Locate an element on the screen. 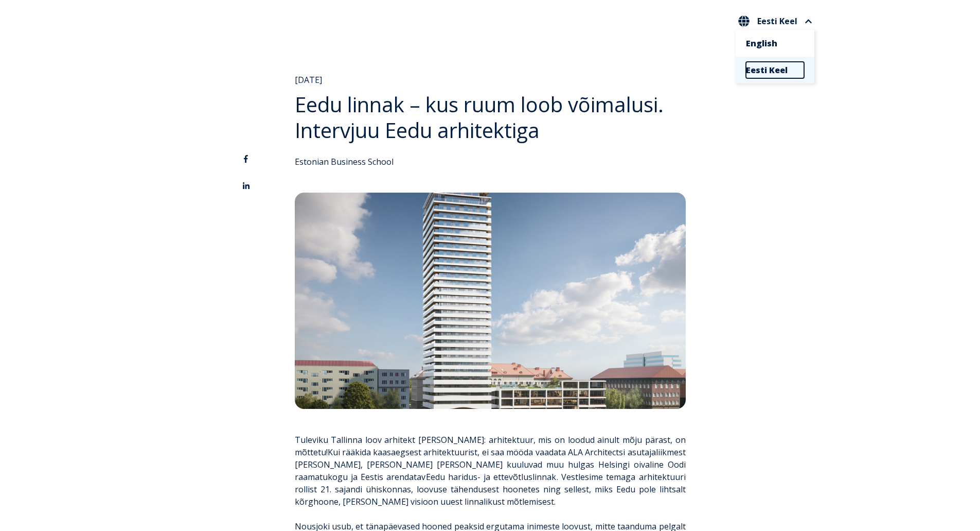 The height and width of the screenshot is (531, 980). nav: Vali oma keel is located at coordinates (775, 22).